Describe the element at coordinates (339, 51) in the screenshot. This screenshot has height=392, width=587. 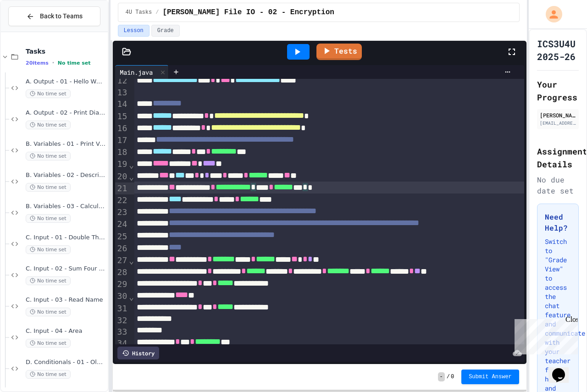
I see `a: Tests` at that location.